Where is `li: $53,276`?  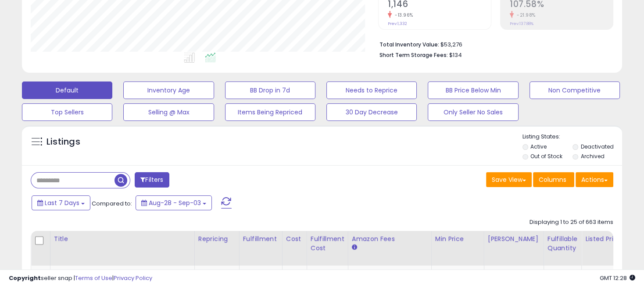
li: $53,276 is located at coordinates (493, 44).